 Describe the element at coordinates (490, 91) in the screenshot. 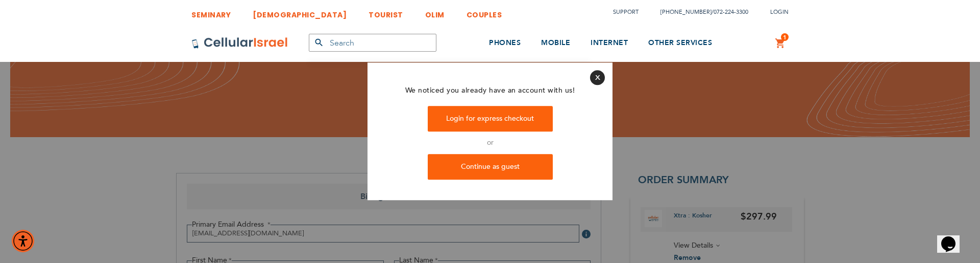

I see `h4: We noticed you already have an account with us!` at that location.